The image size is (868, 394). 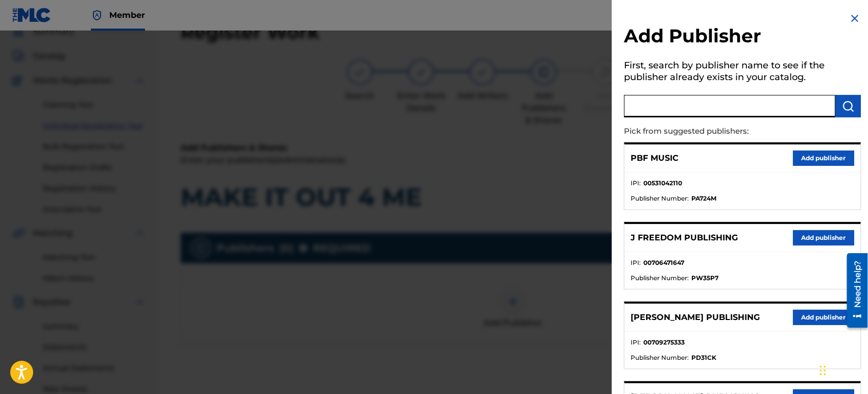 What do you see at coordinates (684, 237) in the screenshot?
I see `p: J FREEDOM PUBLISHING` at bounding box center [684, 237].